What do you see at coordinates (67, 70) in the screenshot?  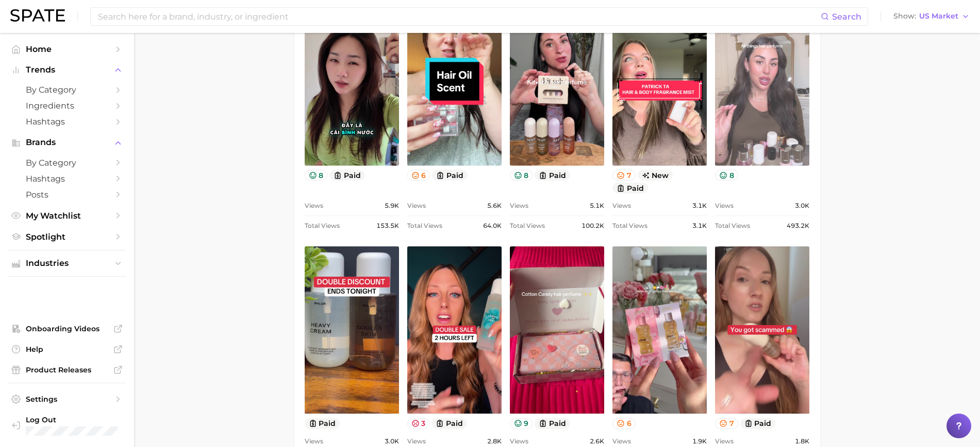 I see `button: Trends` at bounding box center [67, 70].